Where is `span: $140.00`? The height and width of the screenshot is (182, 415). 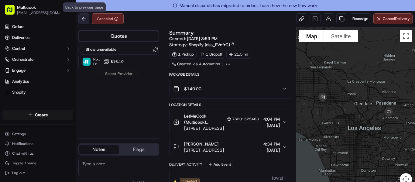
span: $140.00 is located at coordinates (193, 89).